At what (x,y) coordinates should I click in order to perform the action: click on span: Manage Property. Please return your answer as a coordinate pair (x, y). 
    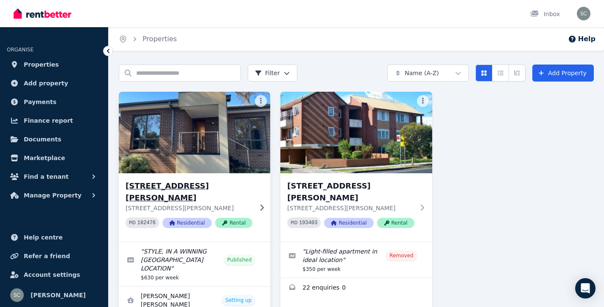
    Looking at the image, I should click on (53, 195).